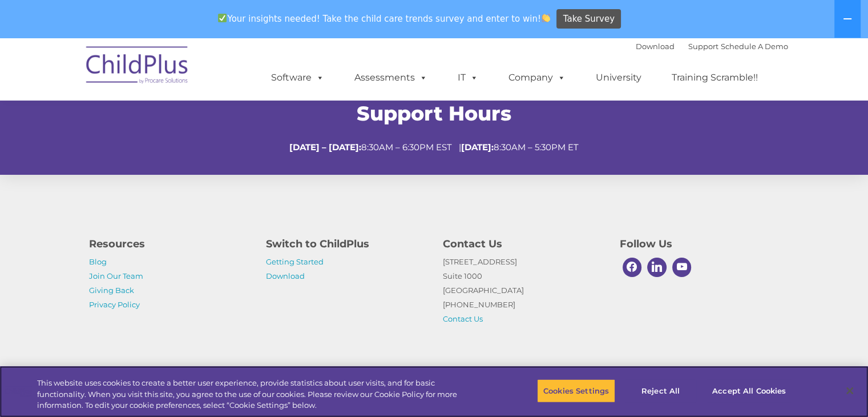 This screenshot has width=868, height=417. Describe the element at coordinates (576, 391) in the screenshot. I see `button: Cookies Settings` at that location.